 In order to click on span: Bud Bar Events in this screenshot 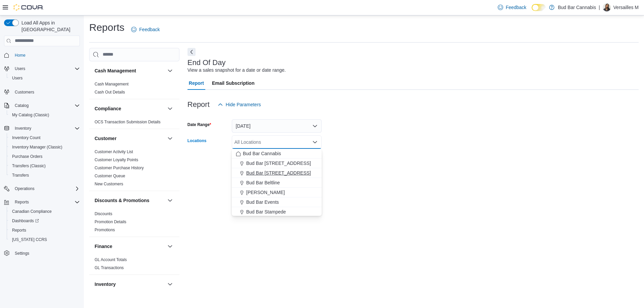, I will do `click(263, 202)`.